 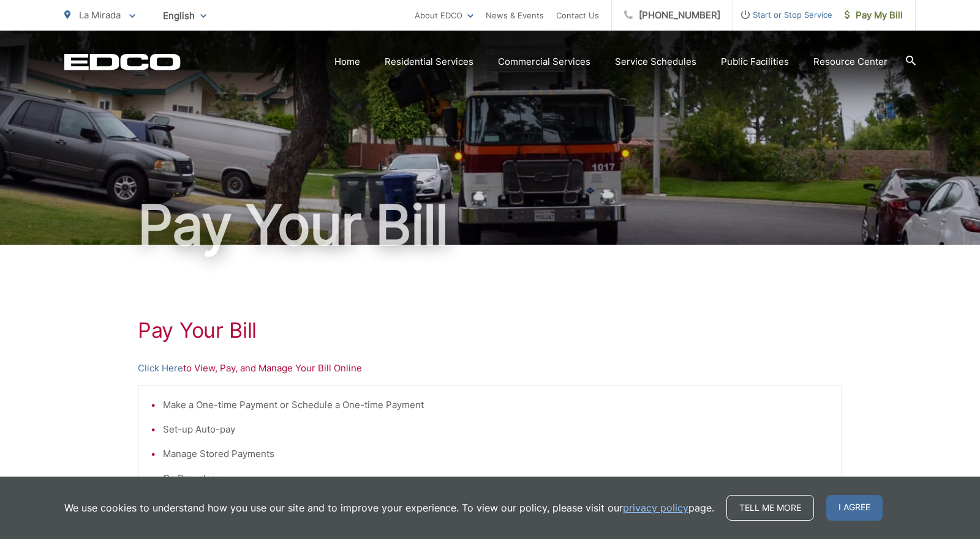 I want to click on li: Make a One-time Payment or Schedule a One-time Payment, so click(x=496, y=405).